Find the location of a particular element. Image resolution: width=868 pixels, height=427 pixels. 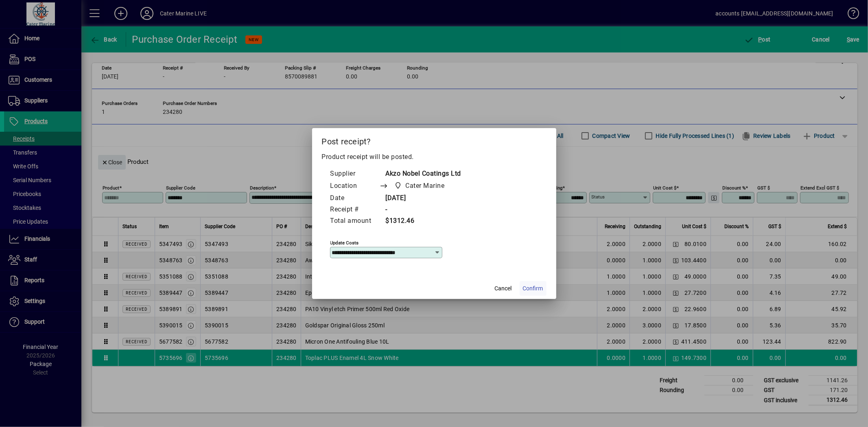

button: Cancel is located at coordinates (504, 288).